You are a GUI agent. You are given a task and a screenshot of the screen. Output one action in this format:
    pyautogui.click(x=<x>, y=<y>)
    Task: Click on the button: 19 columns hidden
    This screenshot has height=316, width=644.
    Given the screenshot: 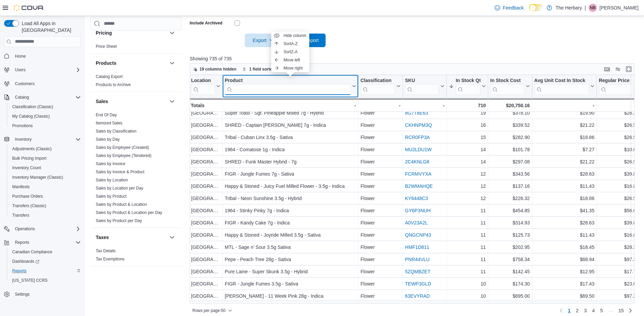 What is the action you would take?
    pyautogui.click(x=214, y=69)
    